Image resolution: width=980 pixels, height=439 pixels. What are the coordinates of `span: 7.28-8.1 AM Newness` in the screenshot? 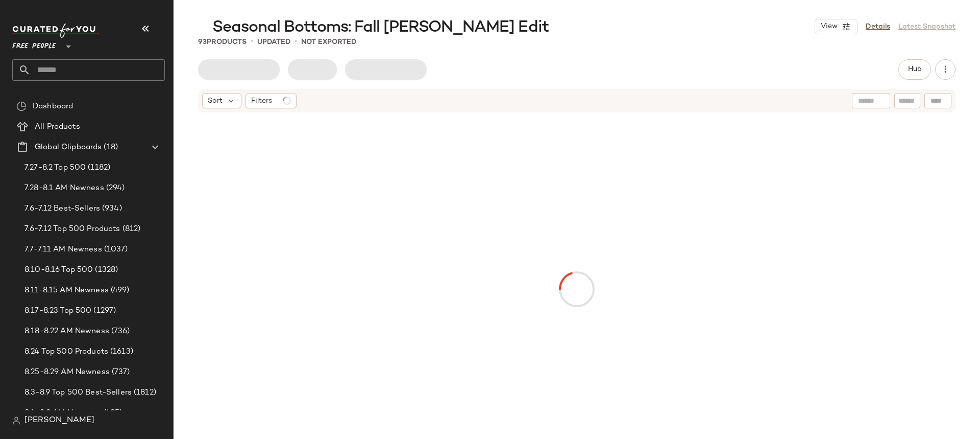 It's located at (64, 188).